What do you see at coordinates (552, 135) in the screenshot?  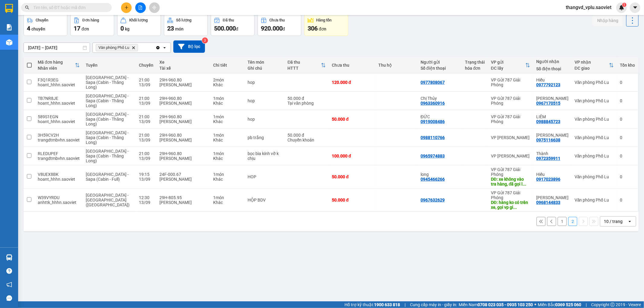 I see `div: Chung` at bounding box center [552, 135].